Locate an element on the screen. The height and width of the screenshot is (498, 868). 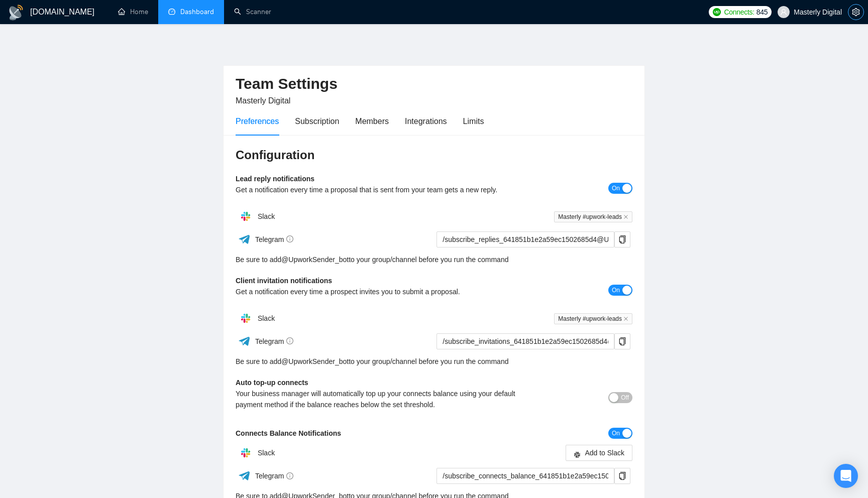
div: Members is located at coordinates (372, 121).